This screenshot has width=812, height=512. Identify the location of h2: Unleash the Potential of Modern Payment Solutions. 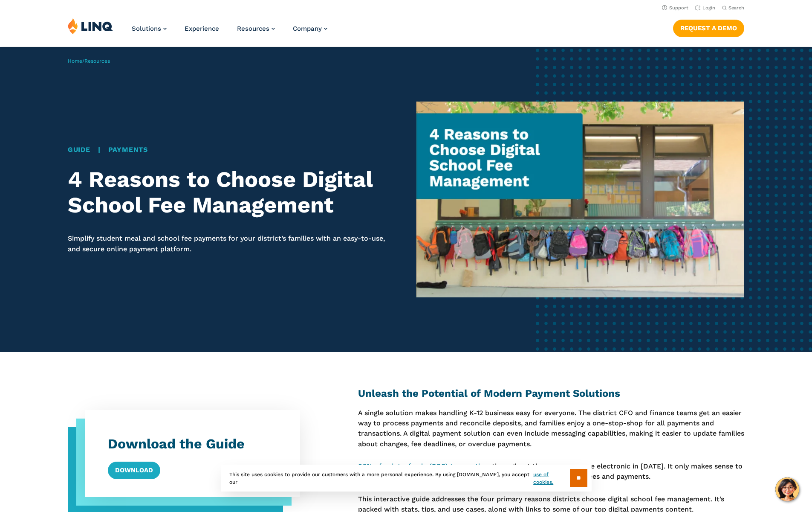
(551, 393).